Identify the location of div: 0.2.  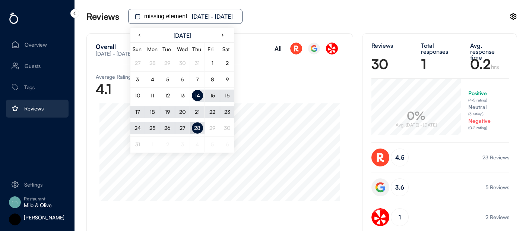
(491, 64).